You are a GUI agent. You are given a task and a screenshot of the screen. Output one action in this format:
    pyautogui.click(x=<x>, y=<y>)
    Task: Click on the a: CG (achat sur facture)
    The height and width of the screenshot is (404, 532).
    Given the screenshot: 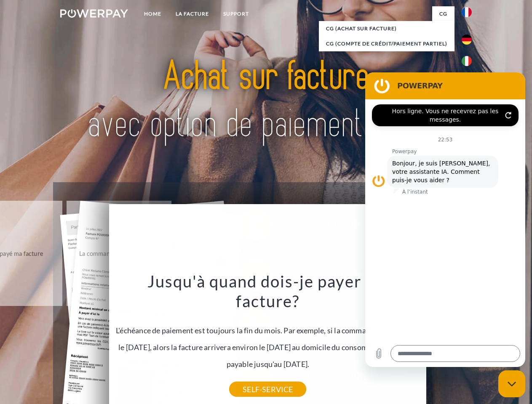 What is the action you would take?
    pyautogui.click(x=386, y=29)
    